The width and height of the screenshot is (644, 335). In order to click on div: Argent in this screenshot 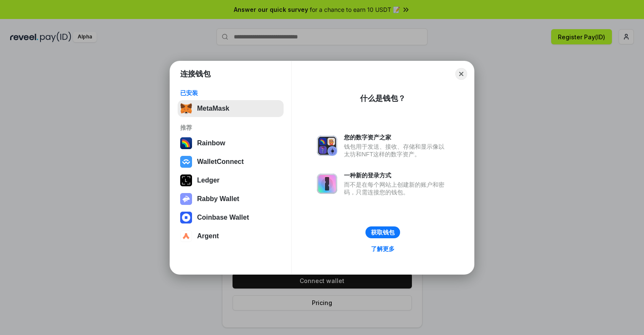, I will do `click(208, 236)`.